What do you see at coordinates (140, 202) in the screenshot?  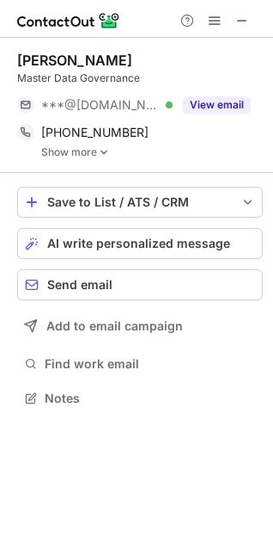 I see `button: save-profile-one-click` at bounding box center [140, 202].